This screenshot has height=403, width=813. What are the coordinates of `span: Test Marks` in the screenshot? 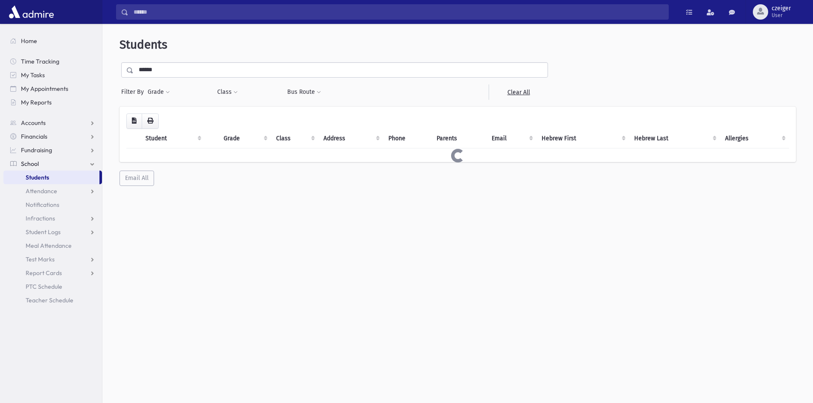 It's located at (40, 259).